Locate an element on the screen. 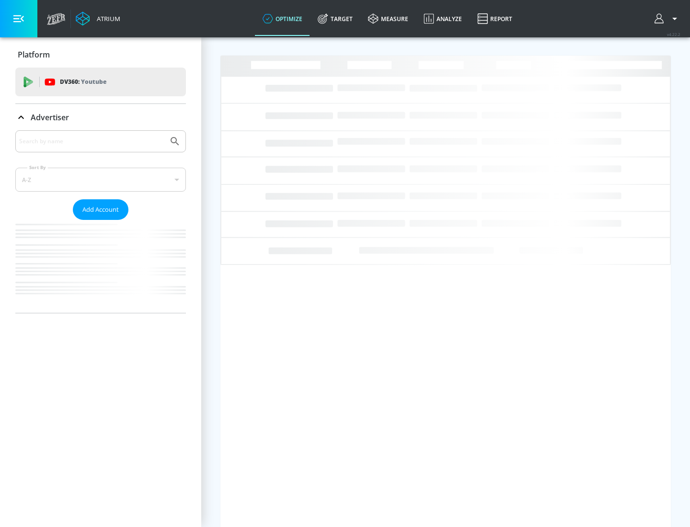 The height and width of the screenshot is (527, 690). a: Analyze is located at coordinates (443, 19).